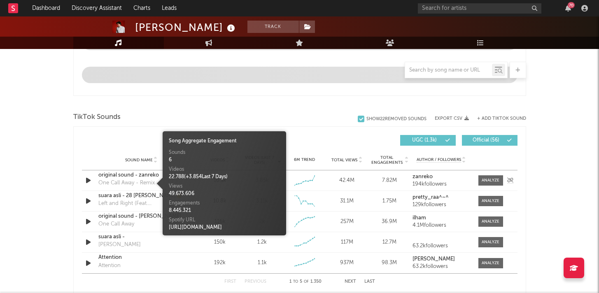  Describe the element at coordinates (306, 282) in the screenshot. I see `div: 1 5 1.350` at that location.